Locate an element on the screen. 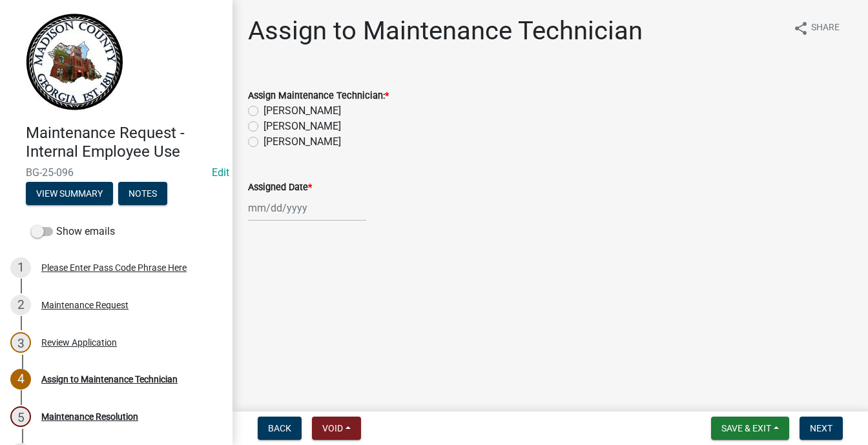  h4: Maintenance Request - Internal Employee Use is located at coordinates (124, 143).